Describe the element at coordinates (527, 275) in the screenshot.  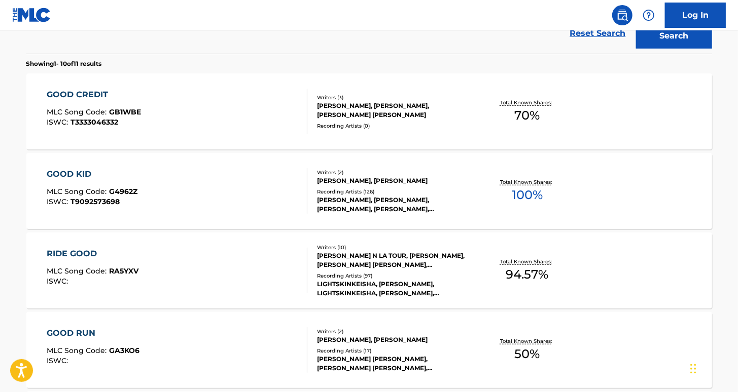
I see `span: 94.57 %` at that location.